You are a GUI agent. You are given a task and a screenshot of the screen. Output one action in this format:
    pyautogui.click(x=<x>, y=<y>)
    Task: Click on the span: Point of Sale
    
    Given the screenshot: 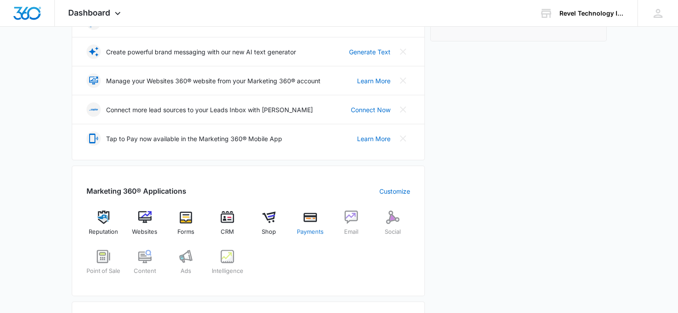 What is the action you would take?
    pyautogui.click(x=103, y=271)
    